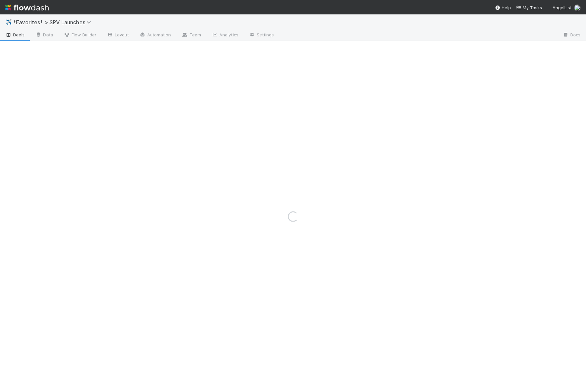 The height and width of the screenshot is (392, 586). Describe the element at coordinates (80, 35) in the screenshot. I see `span: Flow Builder` at that location.